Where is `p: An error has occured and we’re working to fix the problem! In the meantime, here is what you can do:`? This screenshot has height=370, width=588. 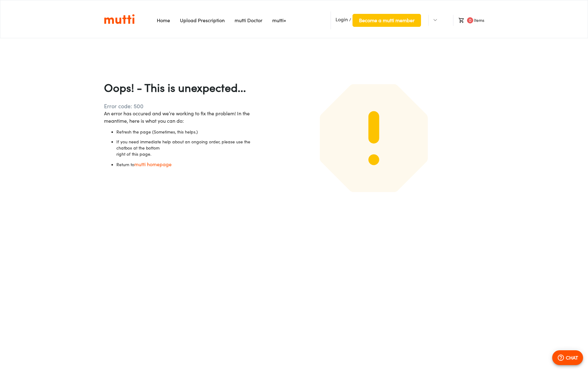 p: An error has occured and we’re working to fix the problem! In the meantime, here is what you can do: is located at coordinates (183, 117).